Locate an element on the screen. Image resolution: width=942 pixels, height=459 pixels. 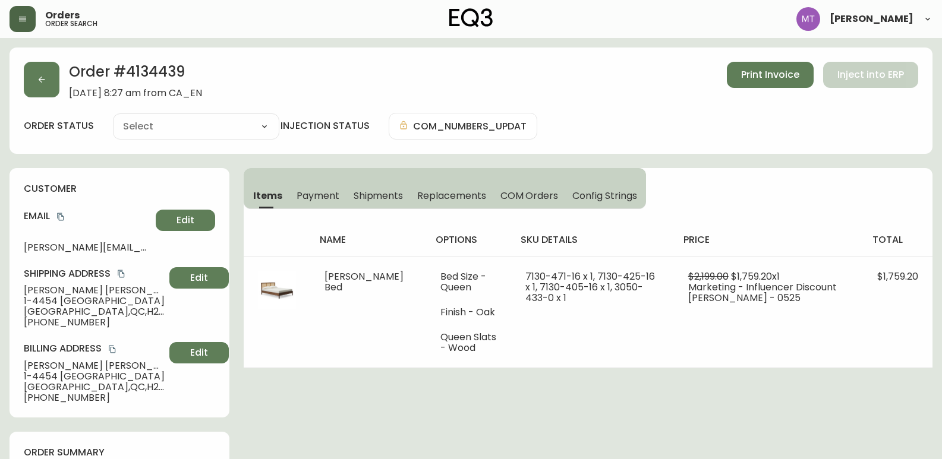
h4: Shipping Address is located at coordinates (94, 274).